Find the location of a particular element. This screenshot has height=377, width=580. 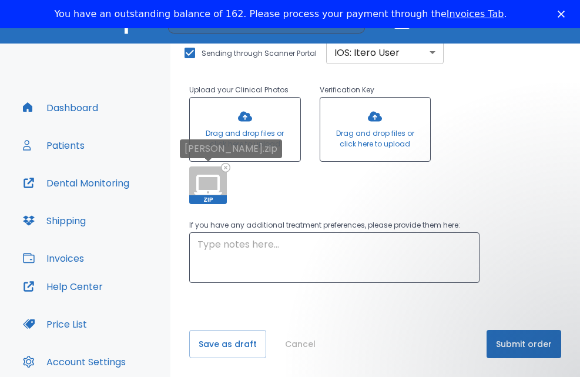

a: Help Center is located at coordinates (63, 286).